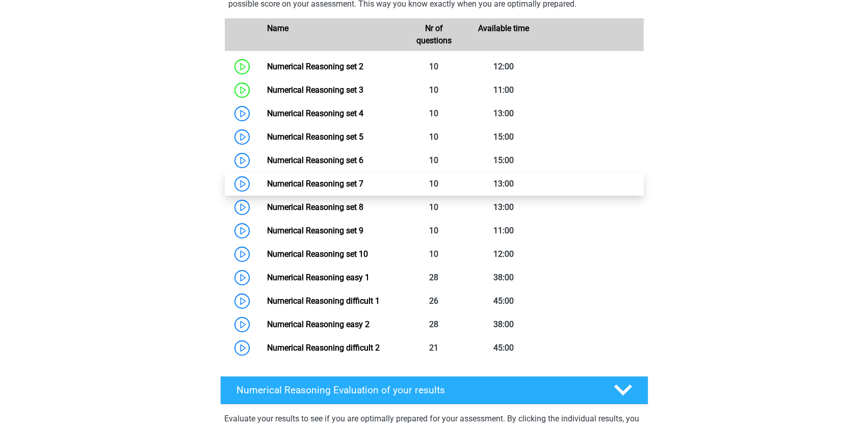  What do you see at coordinates (315, 137) in the screenshot?
I see `a: Numerical Reasoning set 5` at bounding box center [315, 137].